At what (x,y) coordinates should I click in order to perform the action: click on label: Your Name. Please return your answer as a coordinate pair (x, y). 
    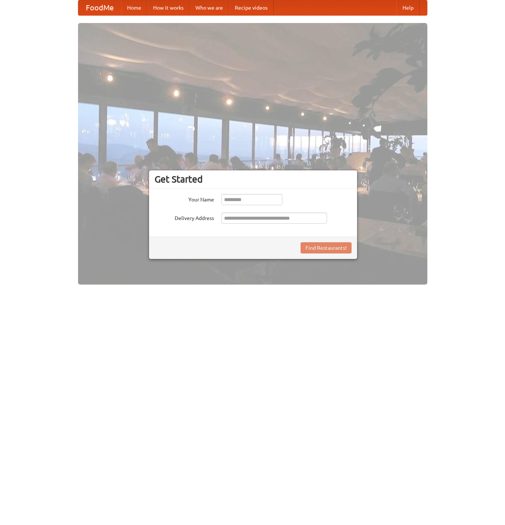
    Looking at the image, I should click on (184, 199).